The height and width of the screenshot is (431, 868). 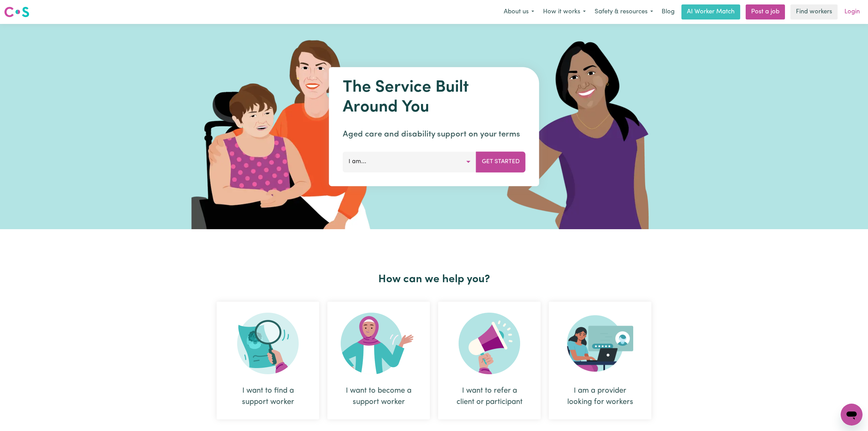 I want to click on img: Search, so click(x=268, y=343).